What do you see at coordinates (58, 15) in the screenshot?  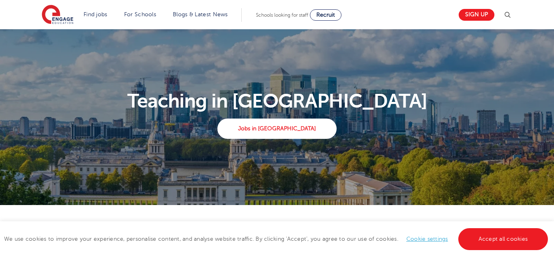 I see `img: Engage Education` at bounding box center [58, 15].